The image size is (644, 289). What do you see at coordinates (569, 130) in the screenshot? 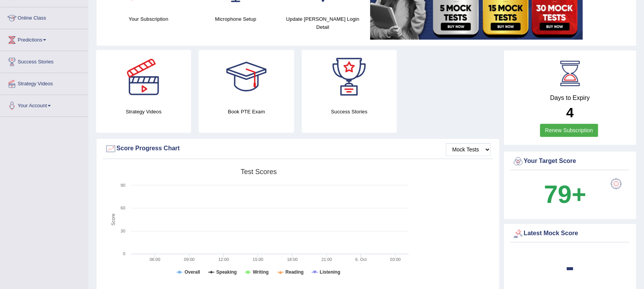
I see `a: Renew Subscription` at bounding box center [569, 130].